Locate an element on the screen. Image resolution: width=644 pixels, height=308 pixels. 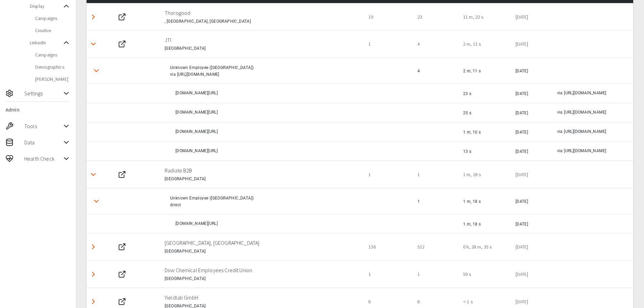
span: 25 s is located at coordinates (468, 113).